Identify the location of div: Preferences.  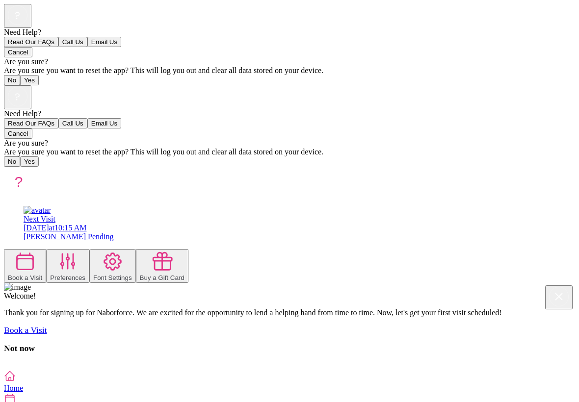
(68, 278).